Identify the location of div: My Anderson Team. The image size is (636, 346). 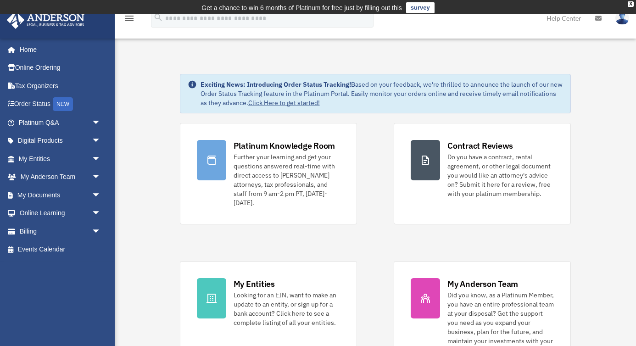
(483, 283).